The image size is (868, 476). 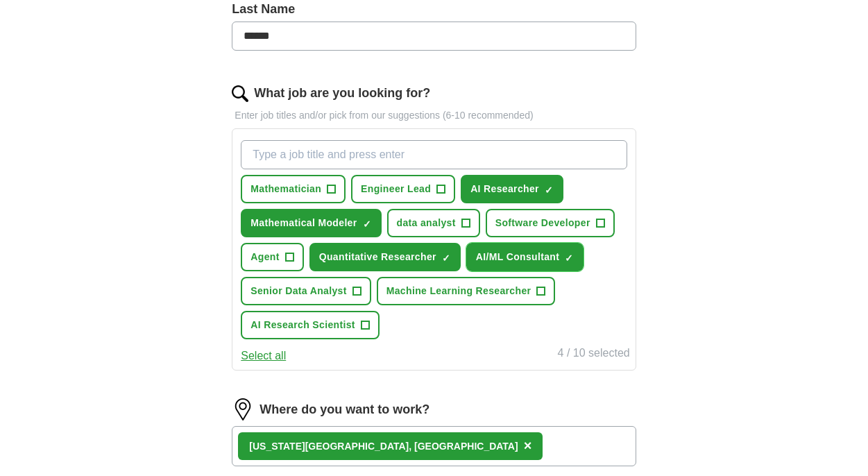 I want to click on button: Quantitative Researcher✓, so click(x=385, y=257).